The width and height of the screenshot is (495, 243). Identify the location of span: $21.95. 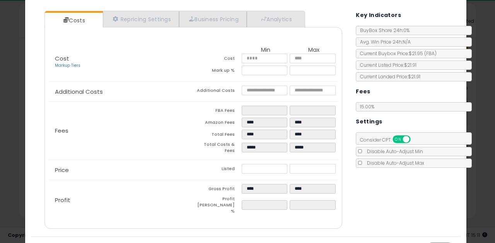
(422, 53).